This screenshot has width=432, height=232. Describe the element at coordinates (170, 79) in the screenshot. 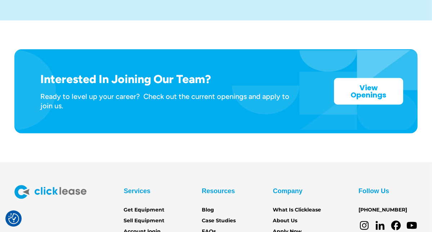

I see `h1: Interested In Joining Our Team?` at that location.